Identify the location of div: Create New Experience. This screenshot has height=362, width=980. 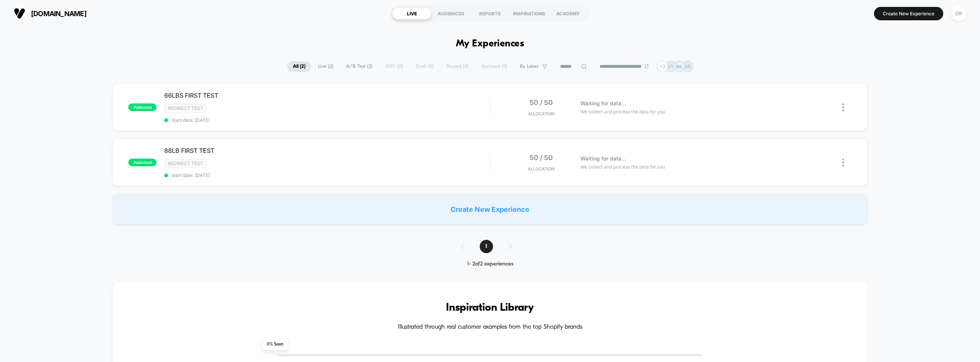
(489, 209).